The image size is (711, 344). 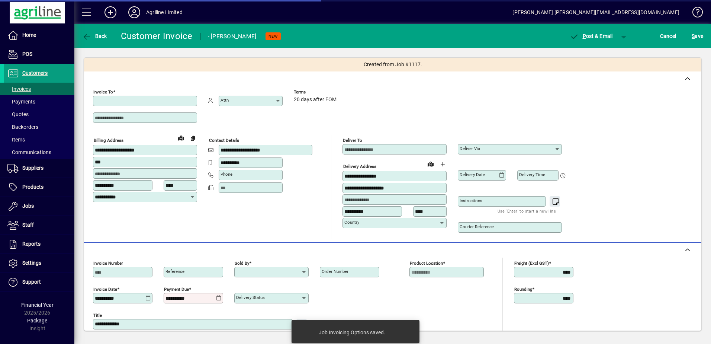 What do you see at coordinates (103, 92) in the screenshot?
I see `mat-label: Invoice To` at bounding box center [103, 92].